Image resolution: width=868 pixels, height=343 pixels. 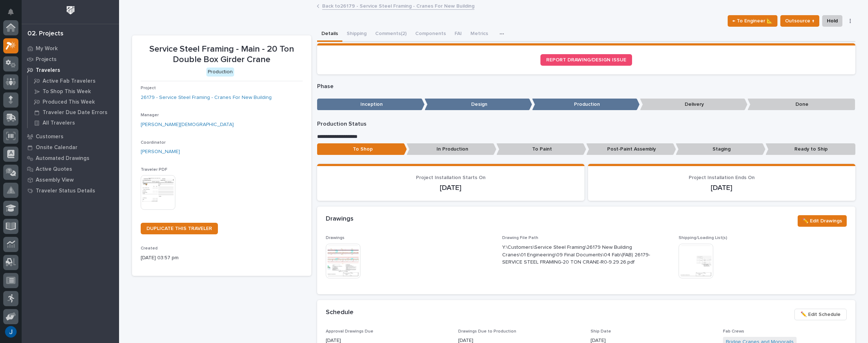 I want to click on p: All Travelers, so click(x=59, y=123).